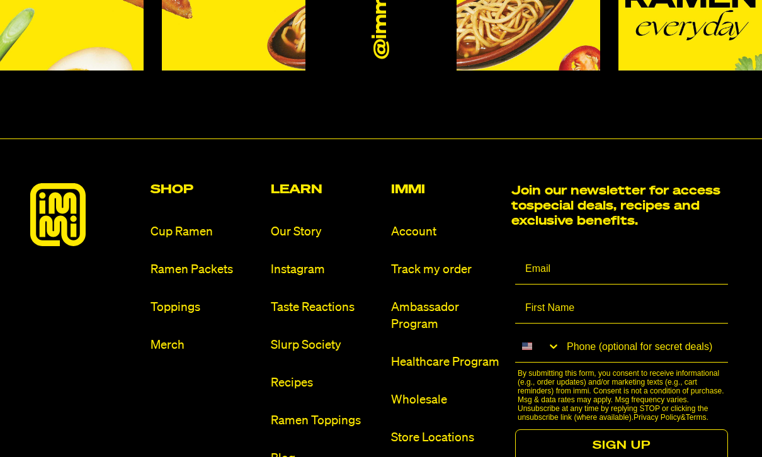  What do you see at coordinates (621, 269) in the screenshot?
I see `input: Email` at bounding box center [621, 269].